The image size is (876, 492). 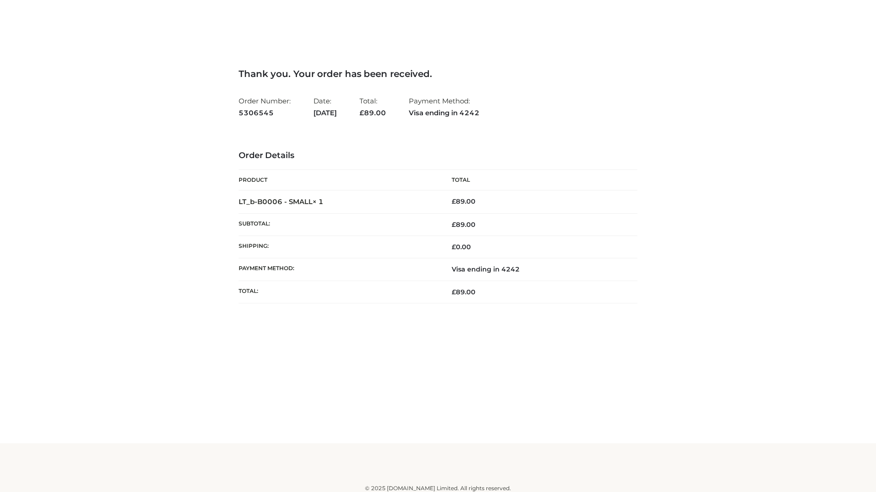 What do you see at coordinates (444, 107) in the screenshot?
I see `li: Payment Method:` at bounding box center [444, 107].